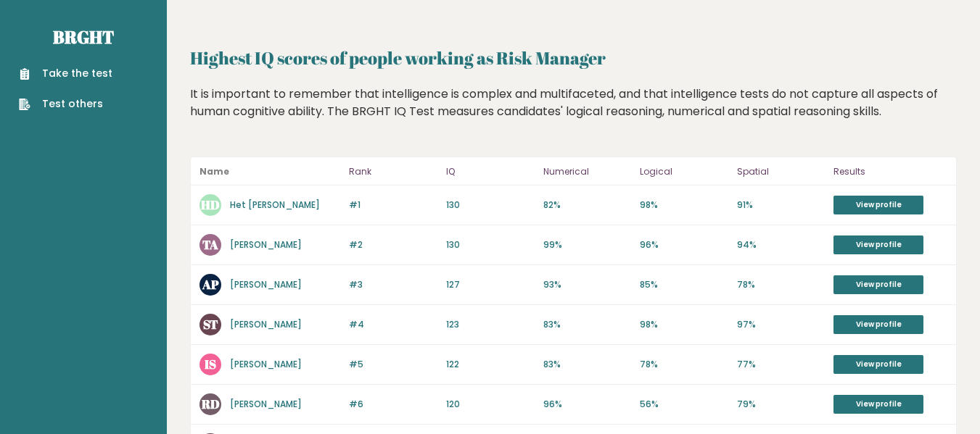 This screenshot has height=434, width=980. I want to click on a: Brght, so click(84, 37).